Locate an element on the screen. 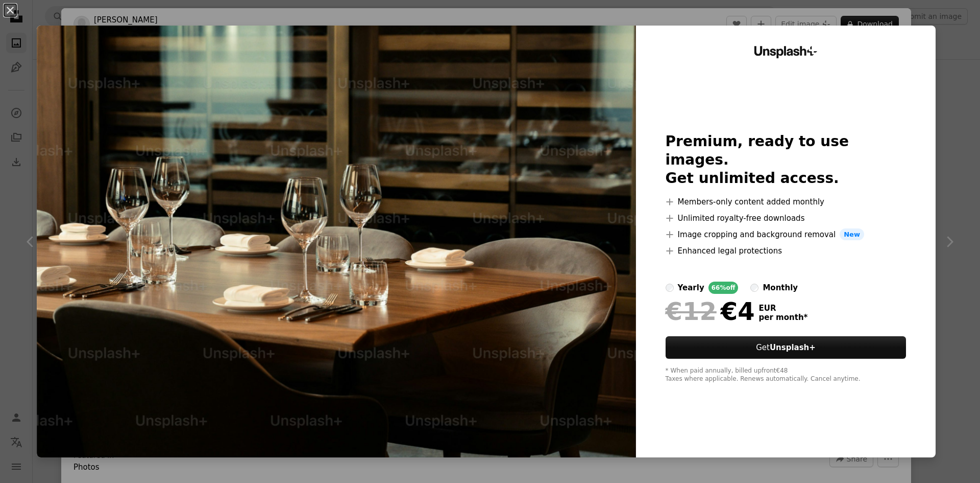 Image resolution: width=980 pixels, height=483 pixels. div: * When paid annually, billed upfront €48 Taxes where applicable. Renews automatically. Cancel any... is located at coordinates (786, 375).